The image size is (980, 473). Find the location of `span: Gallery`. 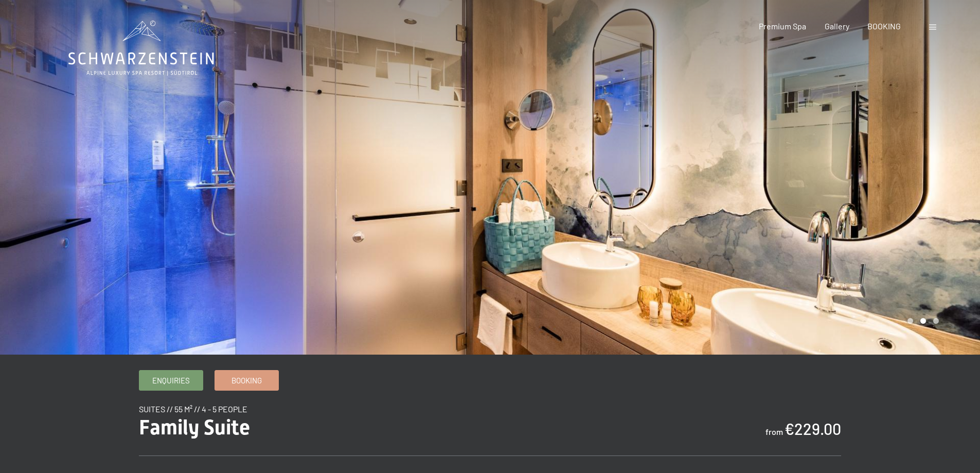

span: Gallery is located at coordinates (837, 26).